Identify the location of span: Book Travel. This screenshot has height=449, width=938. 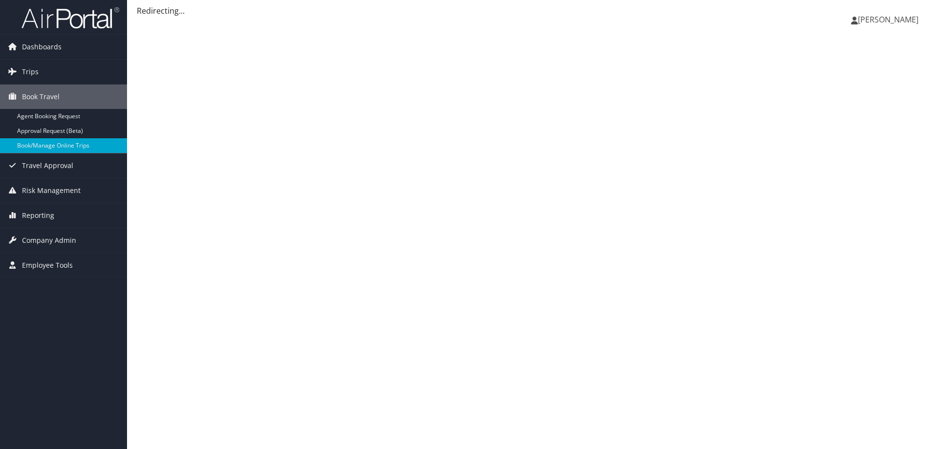
(41, 97).